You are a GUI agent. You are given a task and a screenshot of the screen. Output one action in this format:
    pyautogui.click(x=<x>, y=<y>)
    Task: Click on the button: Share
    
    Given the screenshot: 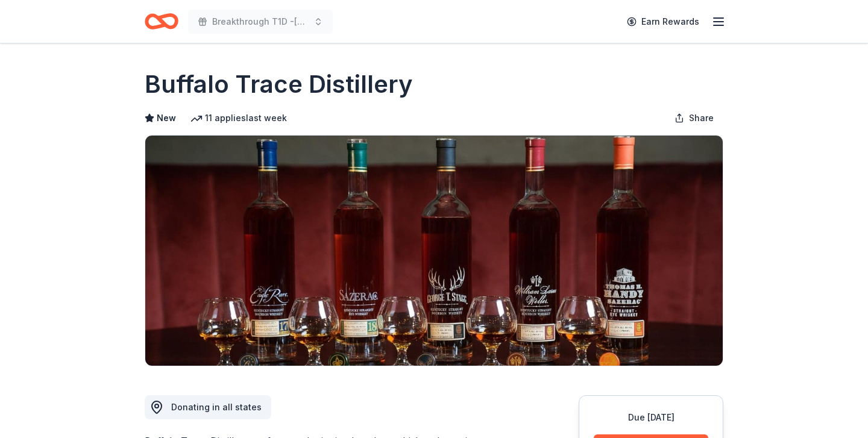 What is the action you would take?
    pyautogui.click(x=693, y=118)
    